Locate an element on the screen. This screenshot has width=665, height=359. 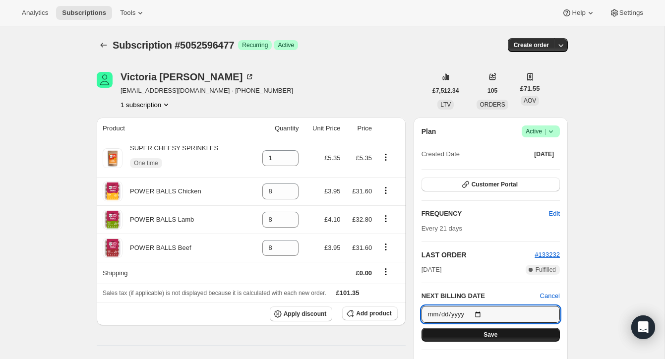
button: 105 is located at coordinates (492, 91).